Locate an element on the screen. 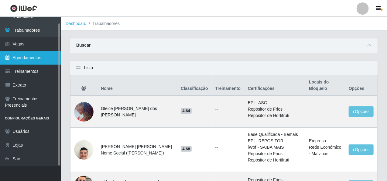 This screenshot has width=387, height=181. li: EPI - REPOSITOR is located at coordinates (275, 141).